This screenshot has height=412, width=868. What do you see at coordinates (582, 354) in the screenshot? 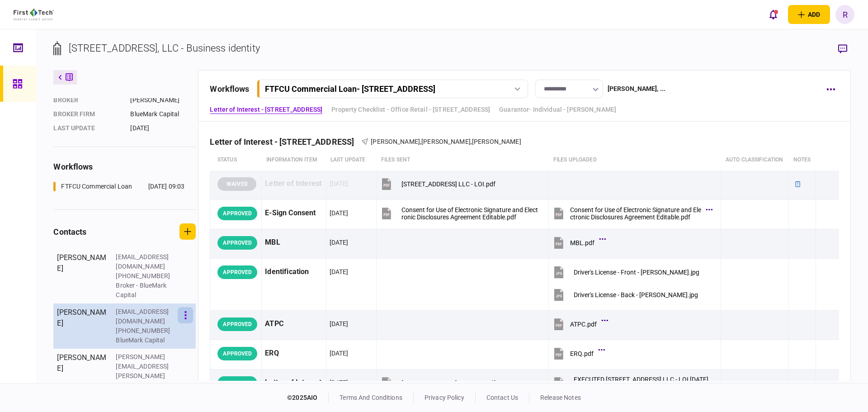
I see `div: ERQ.pdf` at bounding box center [582, 354].